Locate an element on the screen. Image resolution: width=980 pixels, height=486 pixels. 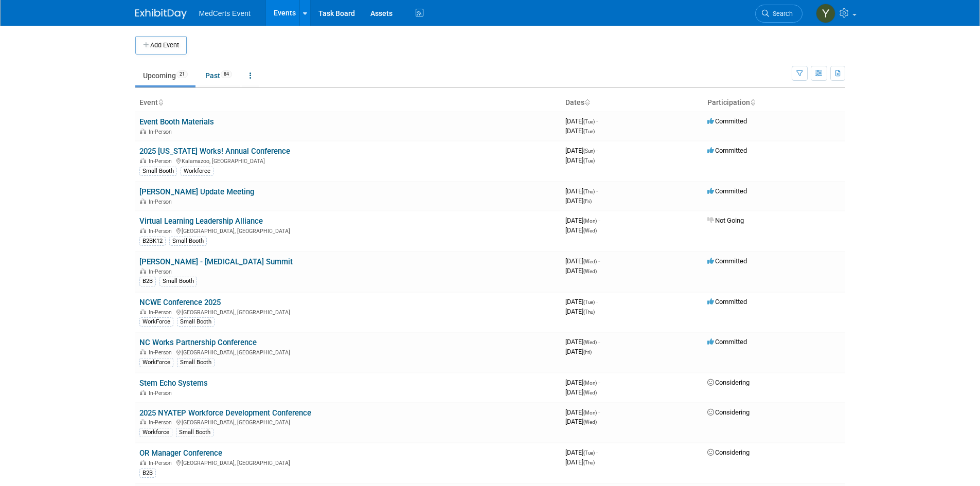
a: NC Works Partnership Conference is located at coordinates (198, 343).